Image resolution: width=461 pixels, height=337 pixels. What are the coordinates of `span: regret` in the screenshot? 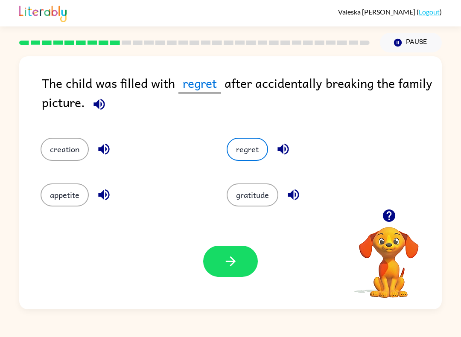 It's located at (200, 83).